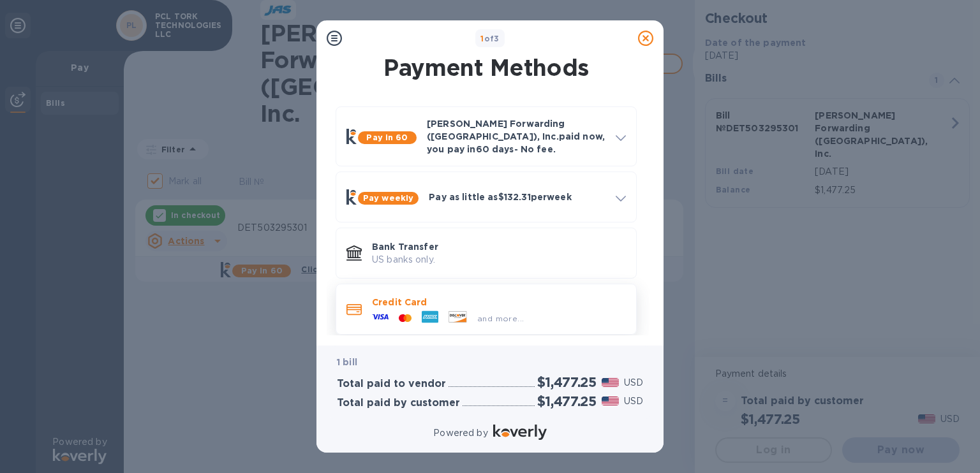 The height and width of the screenshot is (473, 980). I want to click on p: Pay as little as $132.31 per week, so click(516, 197).